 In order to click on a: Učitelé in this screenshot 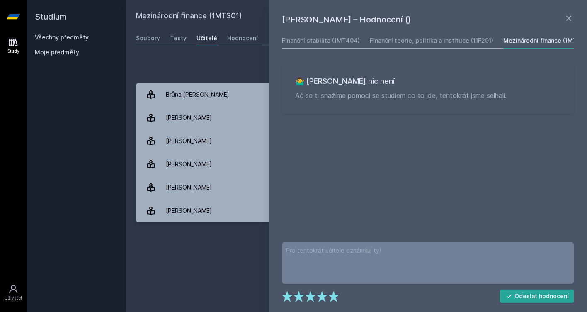, I will do `click(207, 38)`.